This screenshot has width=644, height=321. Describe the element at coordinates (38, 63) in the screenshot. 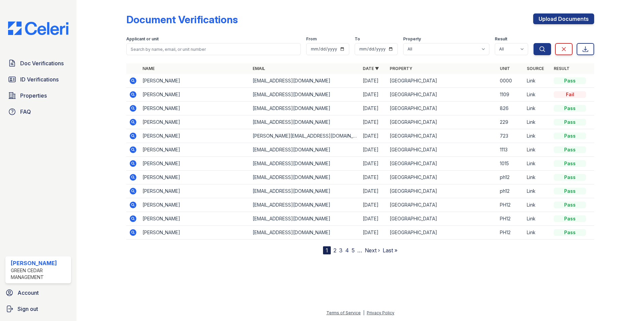

I see `a: Doc Verifications` at that location.